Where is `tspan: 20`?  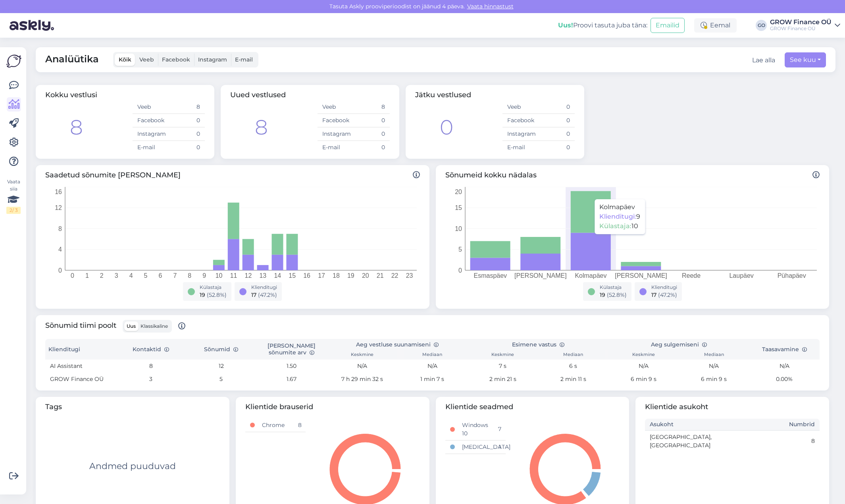 tspan: 20 is located at coordinates (458, 192).